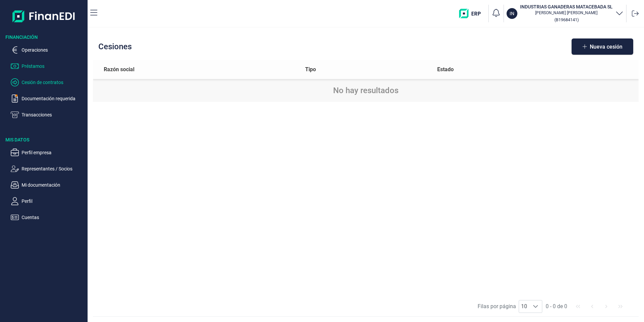 This screenshot has height=322, width=644. Describe the element at coordinates (48, 217) in the screenshot. I see `button: Cuentas` at that location.